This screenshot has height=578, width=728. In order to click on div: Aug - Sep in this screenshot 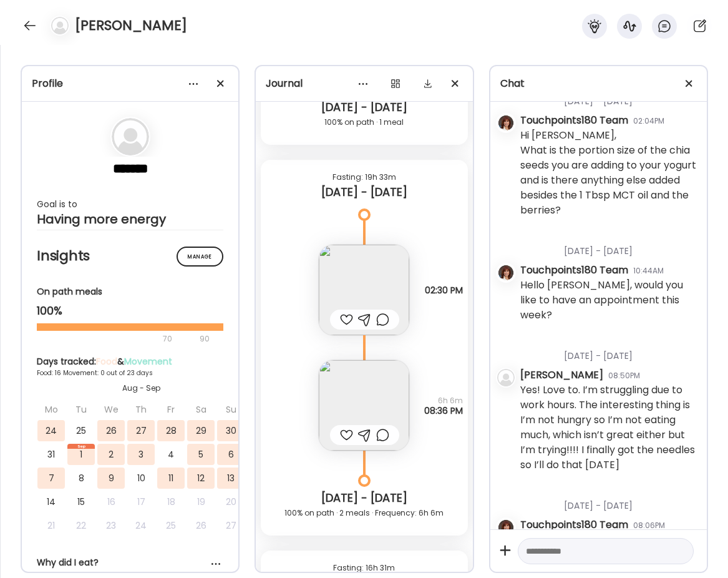, I will do `click(141, 388)`.